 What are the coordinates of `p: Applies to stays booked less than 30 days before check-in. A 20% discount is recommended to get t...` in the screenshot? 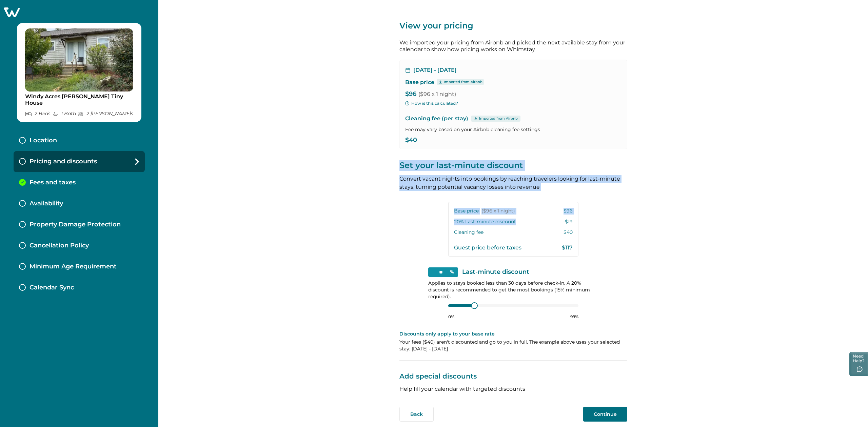 It's located at (513, 290).